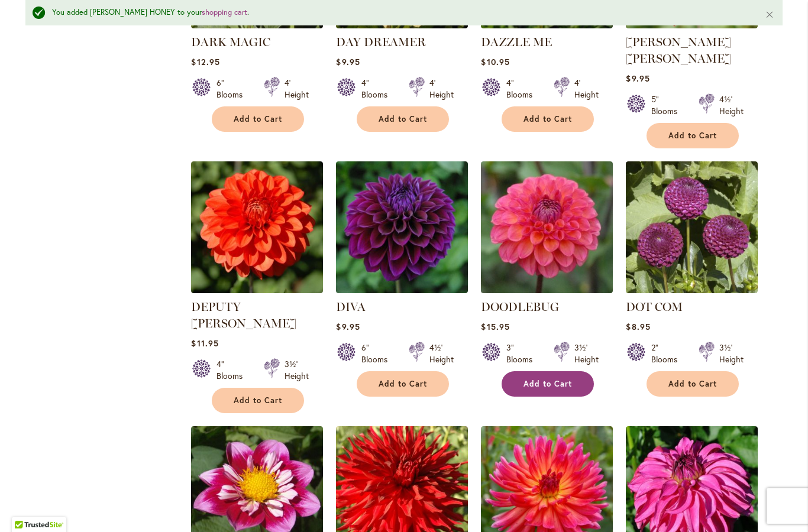  Describe the element at coordinates (401, 227) in the screenshot. I see `img: Diva` at that location.